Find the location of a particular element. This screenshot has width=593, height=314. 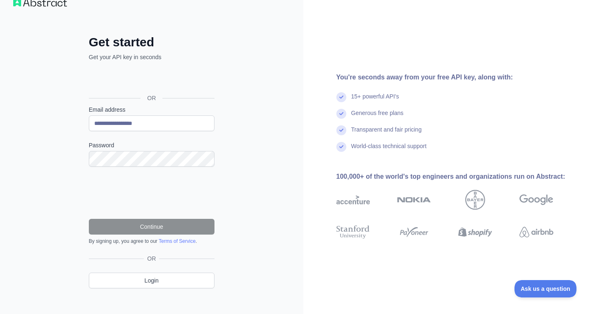

img: payoneer is located at coordinates (414, 232).